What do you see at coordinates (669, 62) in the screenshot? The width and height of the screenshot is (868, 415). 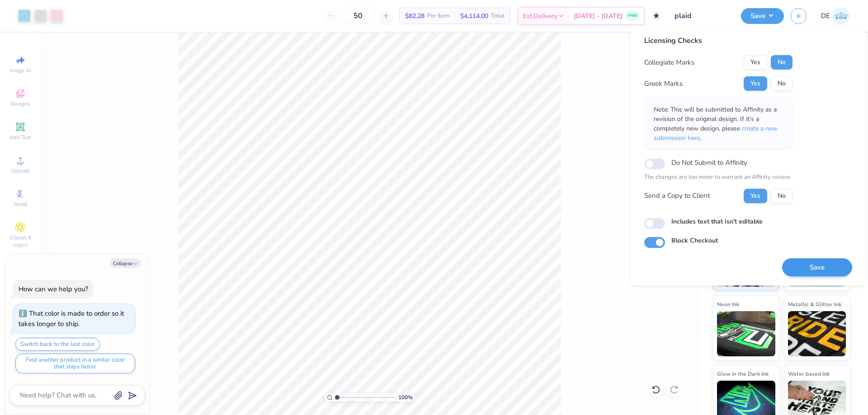 I see `div: Collegiate Marks` at bounding box center [669, 62].